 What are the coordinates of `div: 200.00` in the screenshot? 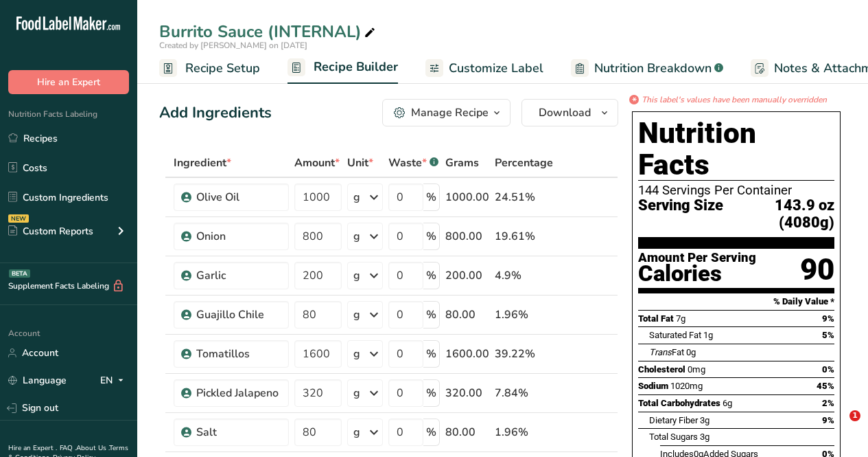 It's located at (467, 275).